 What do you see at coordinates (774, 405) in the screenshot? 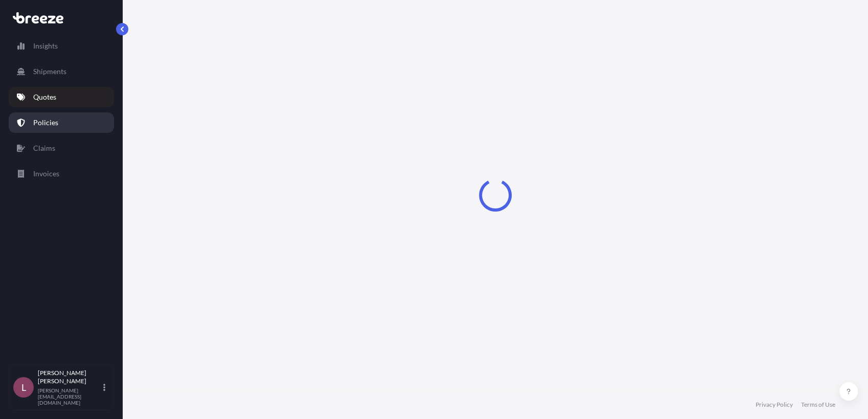
I see `p: Privacy Policy` at bounding box center [774, 405].